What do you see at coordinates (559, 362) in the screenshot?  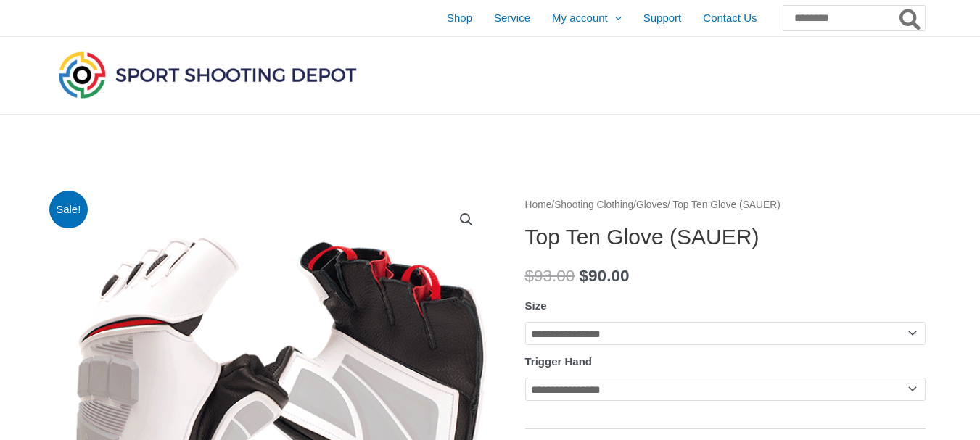 I see `label: Trigger Hand` at bounding box center [559, 362].